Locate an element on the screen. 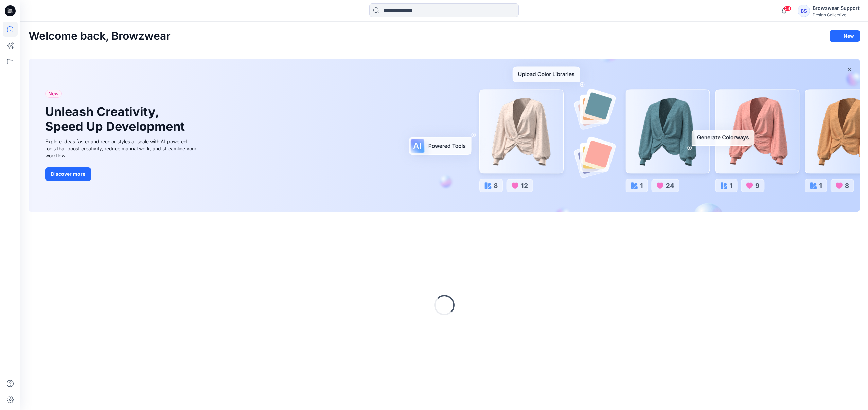 Image resolution: width=868 pixels, height=410 pixels. button: New is located at coordinates (845, 36).